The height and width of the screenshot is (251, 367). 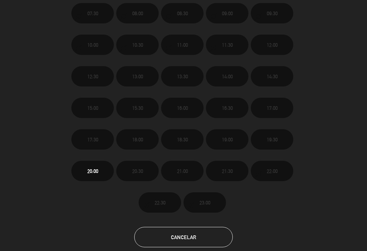 What do you see at coordinates (137, 13) in the screenshot?
I see `span: 08:00` at bounding box center [137, 13].